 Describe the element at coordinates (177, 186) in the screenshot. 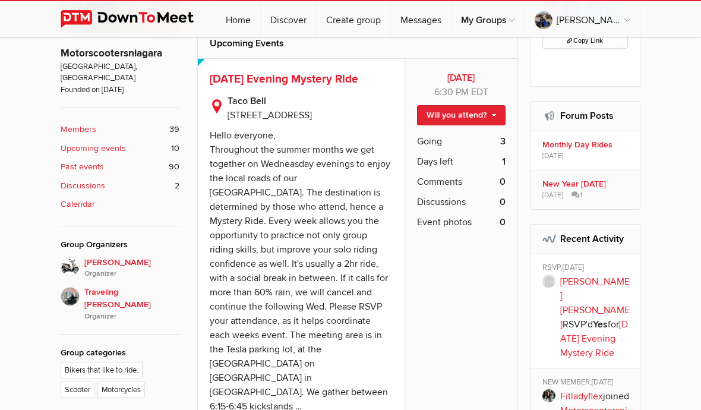

I see `span: 2` at that location.